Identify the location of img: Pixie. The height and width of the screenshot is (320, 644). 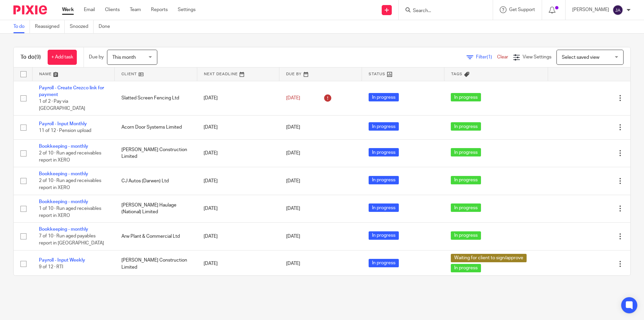
(30, 10).